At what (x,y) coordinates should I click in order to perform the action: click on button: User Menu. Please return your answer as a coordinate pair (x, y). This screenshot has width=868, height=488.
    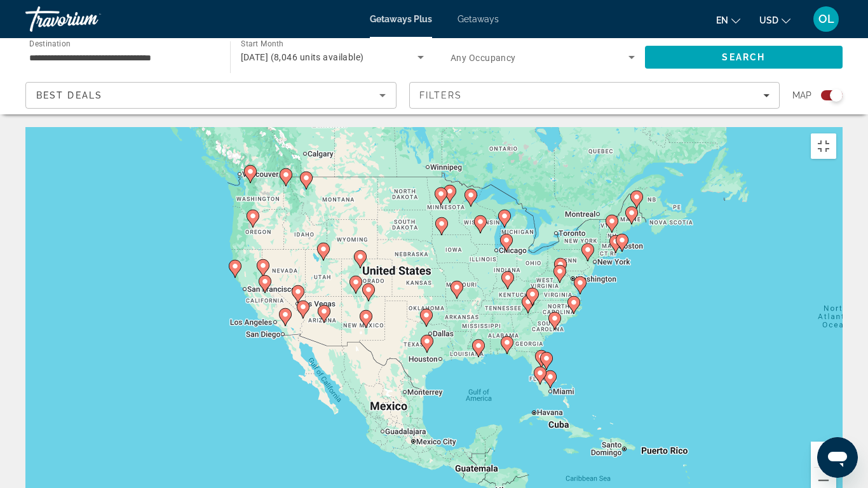
    Looking at the image, I should click on (826, 19).